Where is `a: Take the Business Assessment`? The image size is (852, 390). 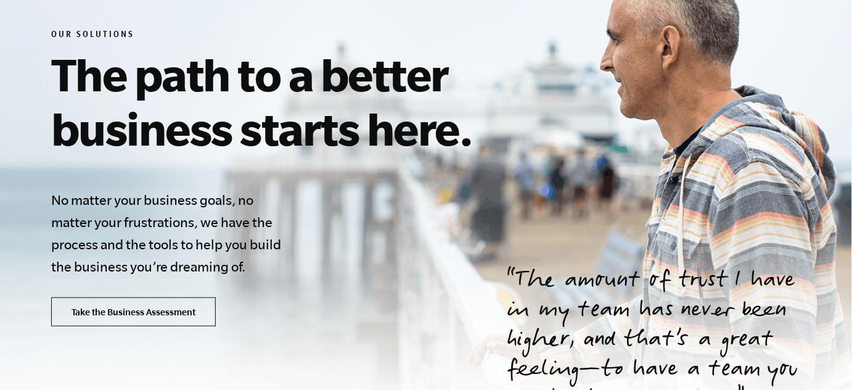
a: Take the Business Assessment is located at coordinates (133, 312).